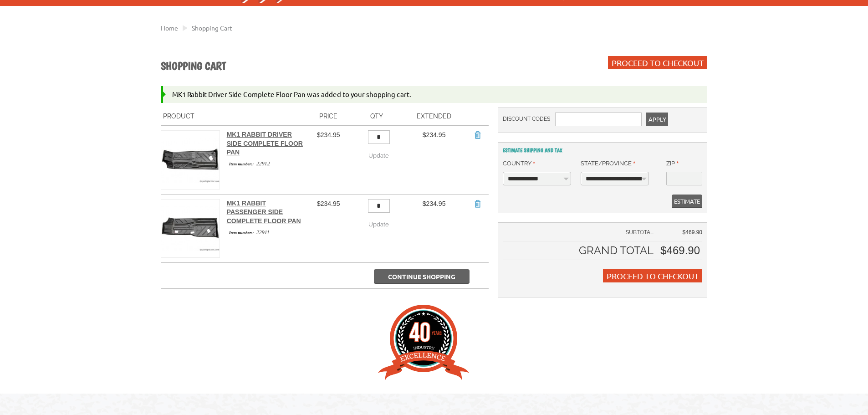 This screenshot has width=868, height=415. I want to click on img: MK1 Rabbit Driver Side Complete Floor Pan, so click(191, 160).